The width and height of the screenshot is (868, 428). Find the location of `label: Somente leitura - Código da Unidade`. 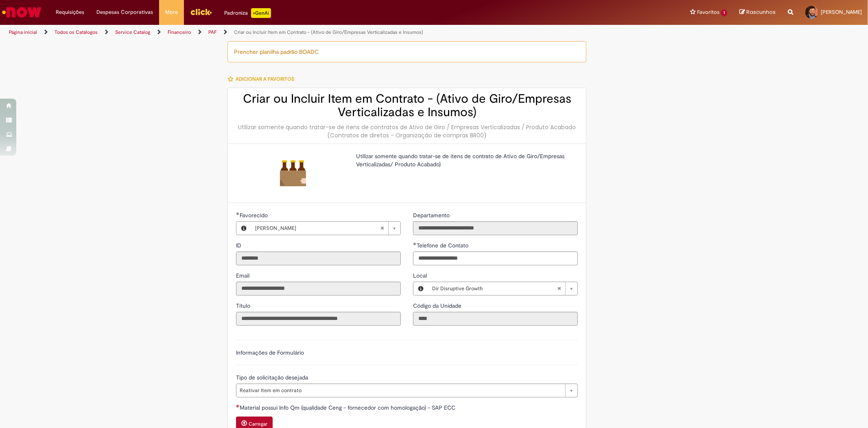

label: Somente leitura - Código da Unidade is located at coordinates (438, 306).